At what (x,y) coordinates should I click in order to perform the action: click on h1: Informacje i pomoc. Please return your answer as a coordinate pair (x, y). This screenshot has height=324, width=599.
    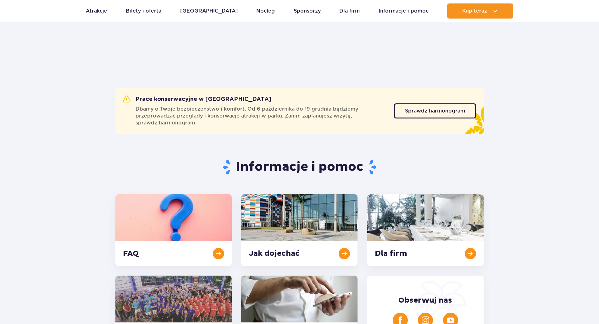
    Looking at the image, I should click on (299, 167).